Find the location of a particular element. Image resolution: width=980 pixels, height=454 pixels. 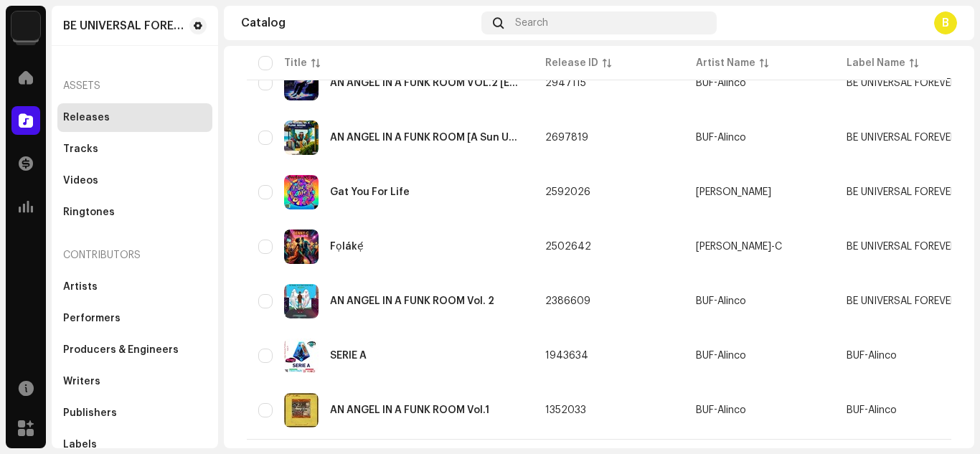

div: Label Name is located at coordinates (876, 63).